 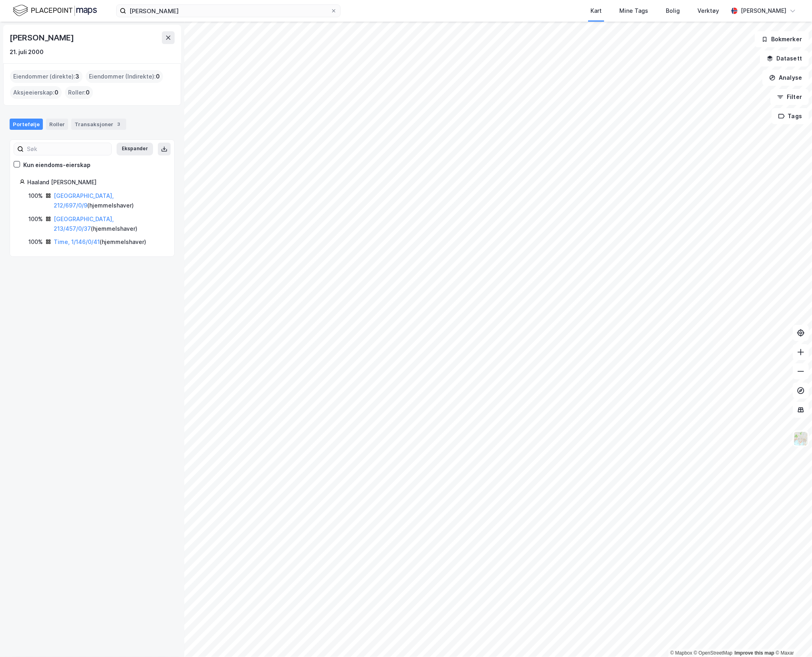 I want to click on div: Aksjeeierskap :, so click(x=36, y=93).